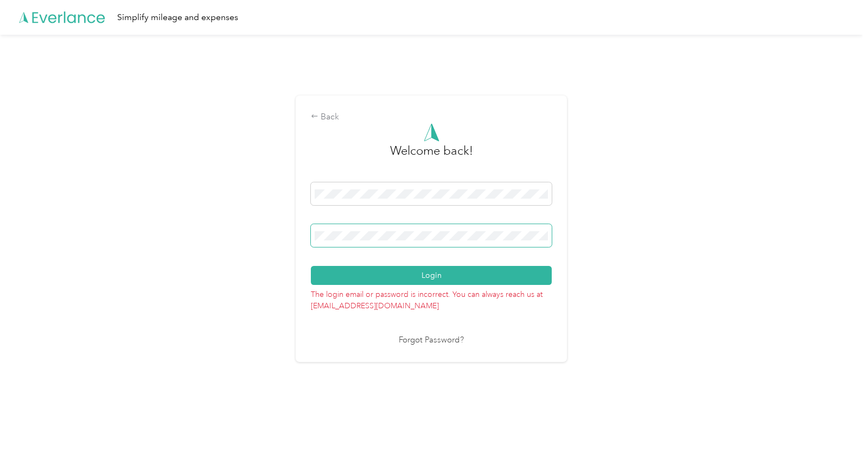  I want to click on h3: greeting, so click(431, 157).